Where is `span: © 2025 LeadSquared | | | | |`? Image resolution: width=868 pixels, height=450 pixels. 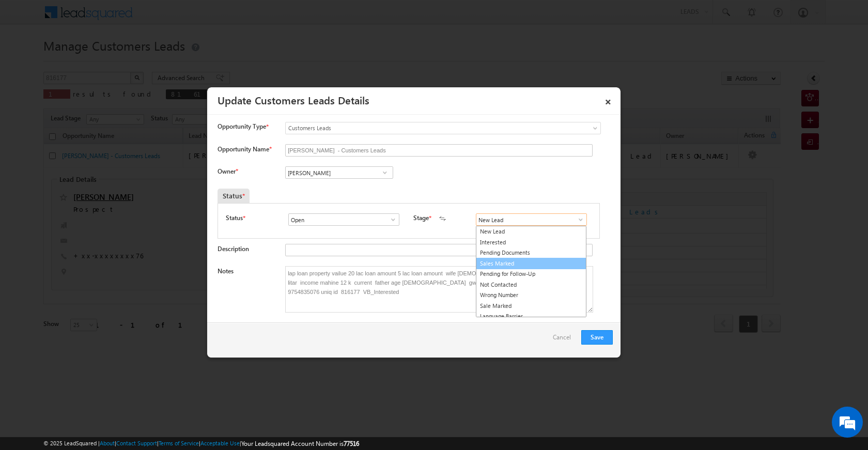 span: © 2025 LeadSquared | | | | | is located at coordinates (201, 443).